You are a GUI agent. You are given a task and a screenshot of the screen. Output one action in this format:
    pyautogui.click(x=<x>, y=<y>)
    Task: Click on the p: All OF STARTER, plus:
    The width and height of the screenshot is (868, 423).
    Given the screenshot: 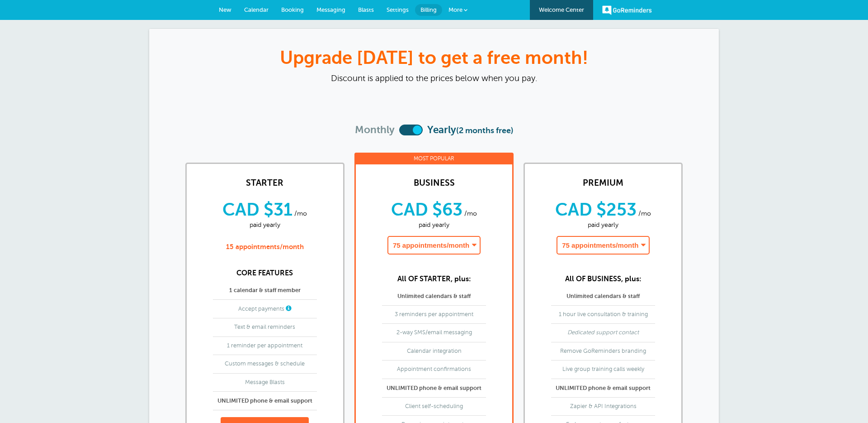 What is the action you would take?
    pyautogui.click(x=434, y=279)
    